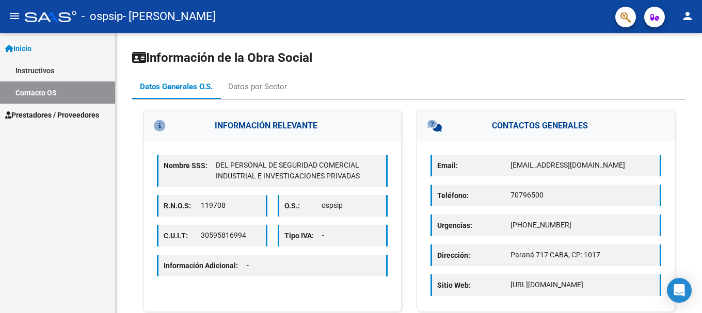 This screenshot has height=313, width=702. What do you see at coordinates (102, 17) in the screenshot?
I see `span: - ospsip` at bounding box center [102, 17].